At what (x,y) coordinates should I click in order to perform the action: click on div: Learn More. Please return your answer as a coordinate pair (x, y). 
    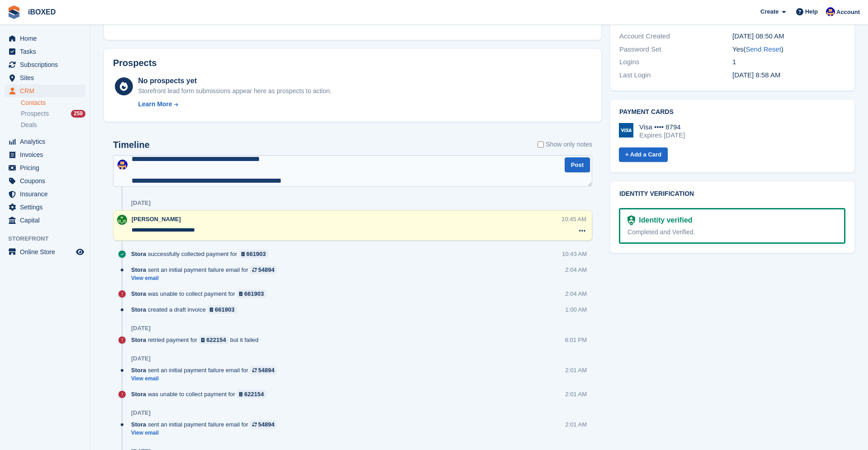
    Looking at the image, I should click on (155, 104).